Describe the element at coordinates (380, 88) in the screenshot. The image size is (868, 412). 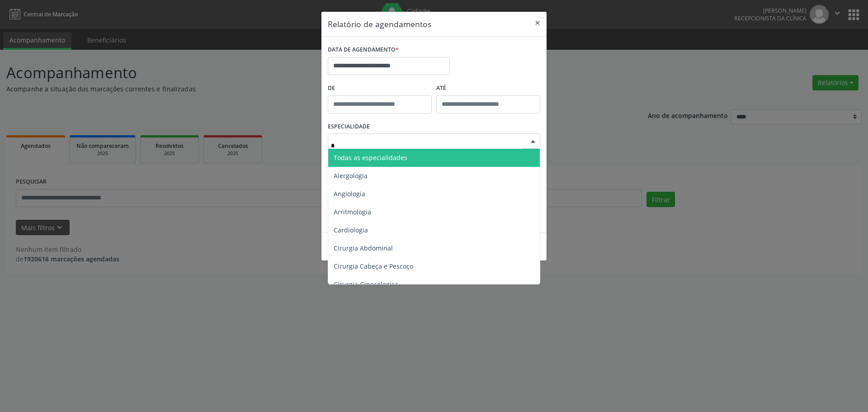
I see `label: De` at that location.